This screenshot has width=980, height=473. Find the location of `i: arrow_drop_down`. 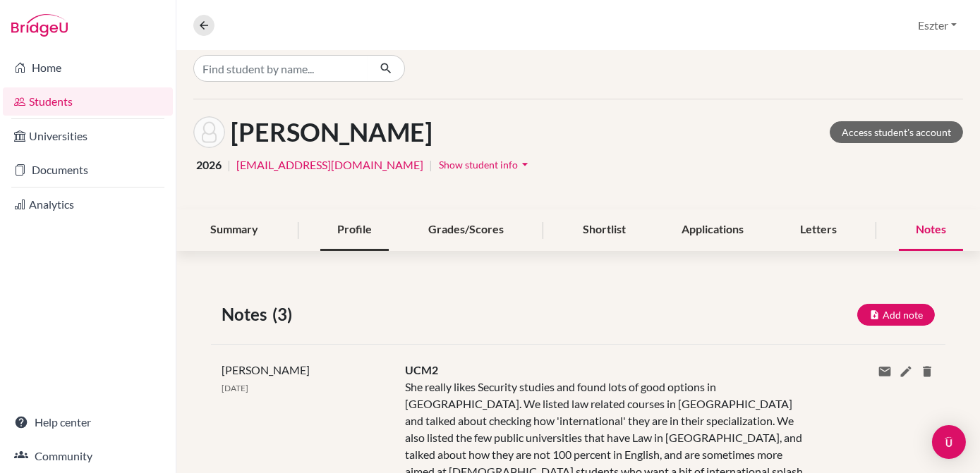

i: arrow_drop_down is located at coordinates (525, 164).